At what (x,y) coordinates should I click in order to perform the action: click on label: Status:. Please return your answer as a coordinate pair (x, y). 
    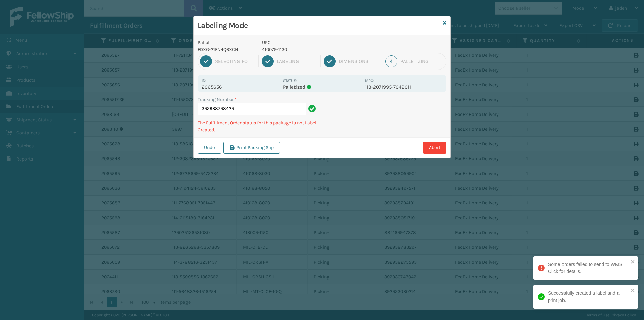
    Looking at the image, I should click on (290, 80).